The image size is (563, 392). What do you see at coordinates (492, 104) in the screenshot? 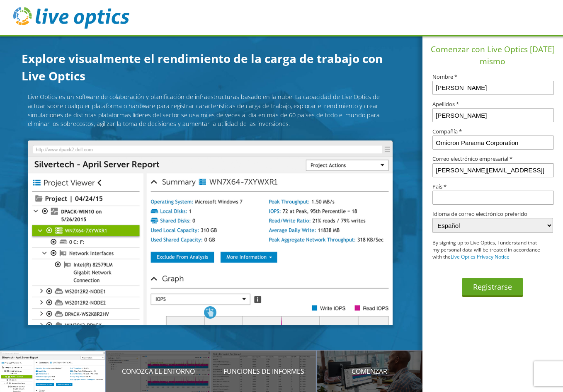
I see `label: Apellidos *` at bounding box center [492, 104].